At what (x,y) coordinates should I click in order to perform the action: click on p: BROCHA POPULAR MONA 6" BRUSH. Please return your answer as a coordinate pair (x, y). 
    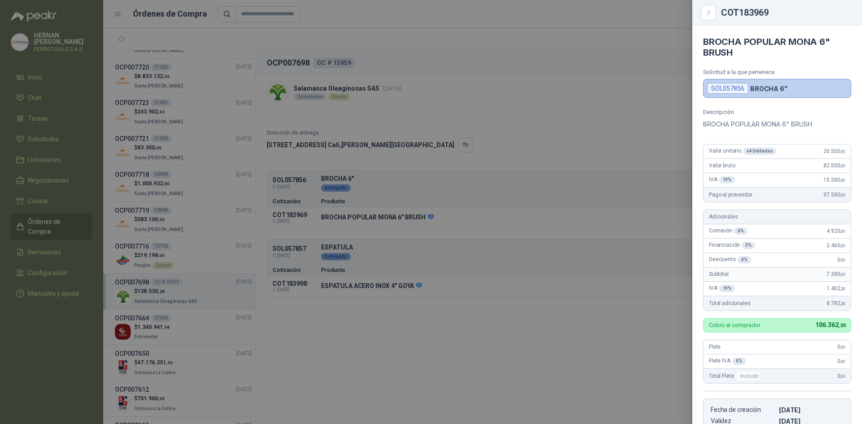
    Looking at the image, I should click on (777, 124).